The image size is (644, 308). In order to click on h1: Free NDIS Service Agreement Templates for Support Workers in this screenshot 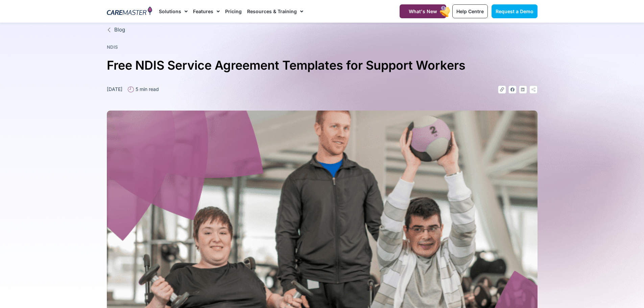, I will do `click(322, 65)`.